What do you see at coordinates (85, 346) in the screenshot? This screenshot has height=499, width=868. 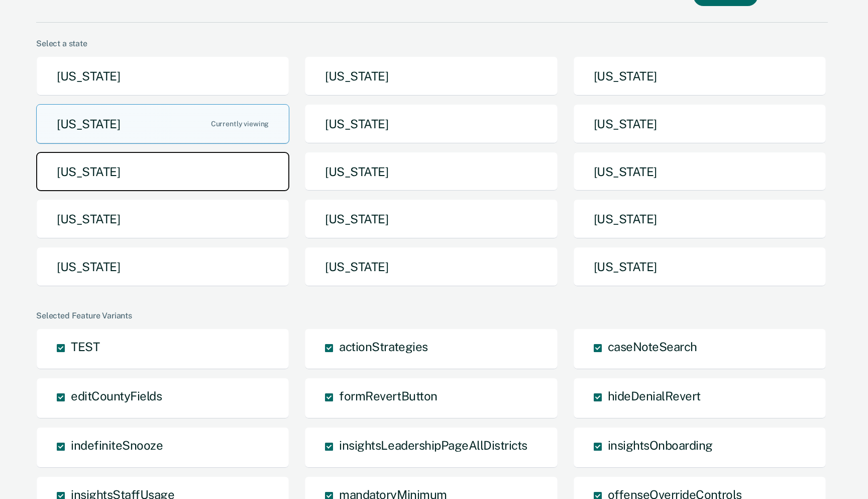 I see `span: TEST` at bounding box center [85, 346].